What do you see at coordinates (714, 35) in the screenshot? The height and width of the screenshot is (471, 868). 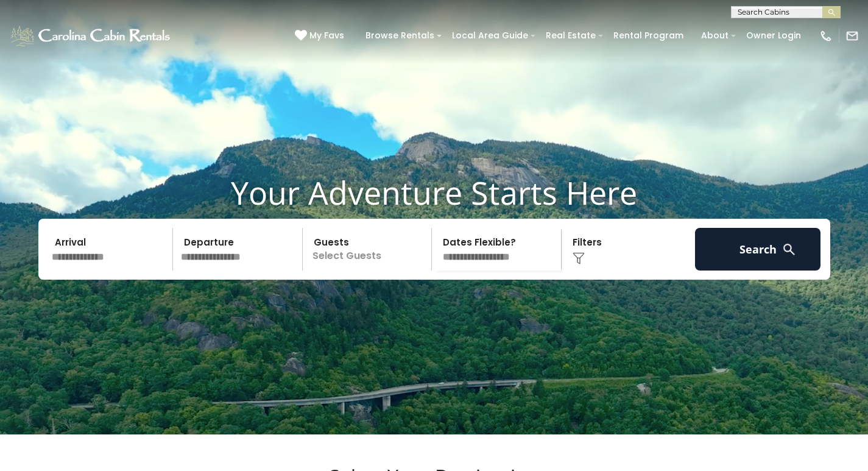 I see `a: About` at bounding box center [714, 35].